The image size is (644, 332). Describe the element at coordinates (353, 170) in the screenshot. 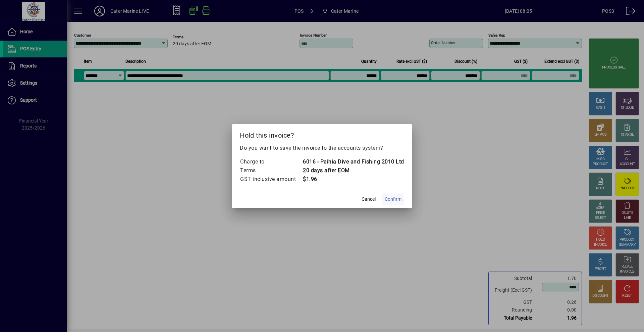

I see `td: 20 days after EOM` at that location.